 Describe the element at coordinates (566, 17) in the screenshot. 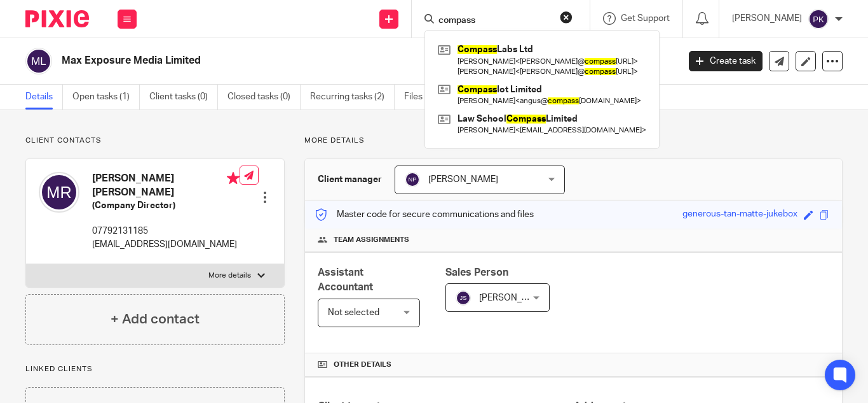

I see `button: Clear` at that location.